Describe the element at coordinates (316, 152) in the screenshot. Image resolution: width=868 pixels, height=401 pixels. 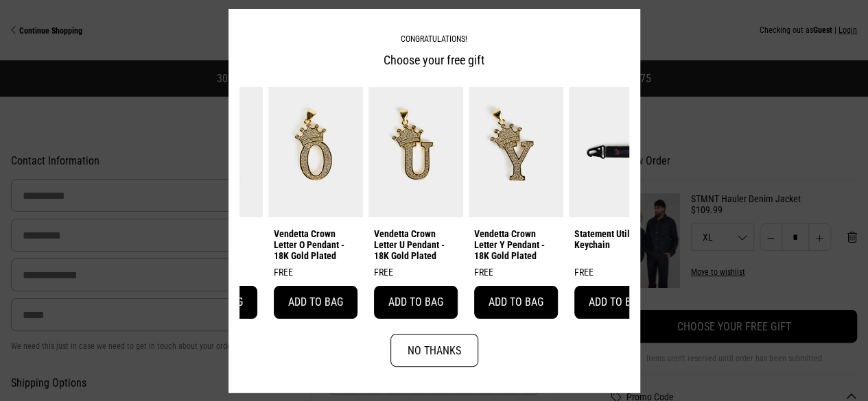
I see `img: Vendetta Crown Letter O Pendant - 18K Gold Plated` at that location.